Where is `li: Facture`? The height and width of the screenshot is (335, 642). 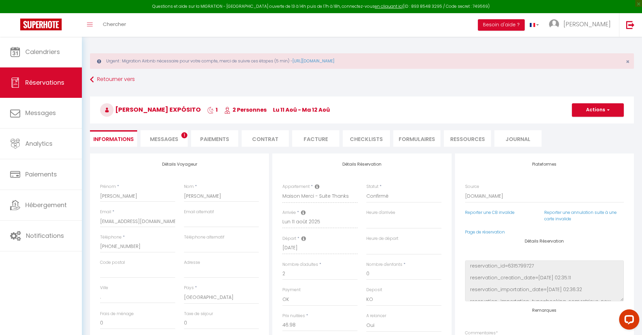 li: Facture is located at coordinates (316, 138).